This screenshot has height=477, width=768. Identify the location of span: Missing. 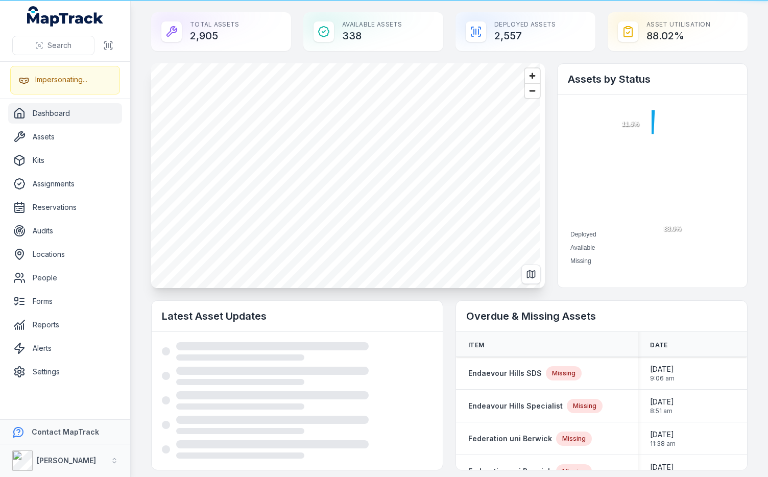
(581, 261).